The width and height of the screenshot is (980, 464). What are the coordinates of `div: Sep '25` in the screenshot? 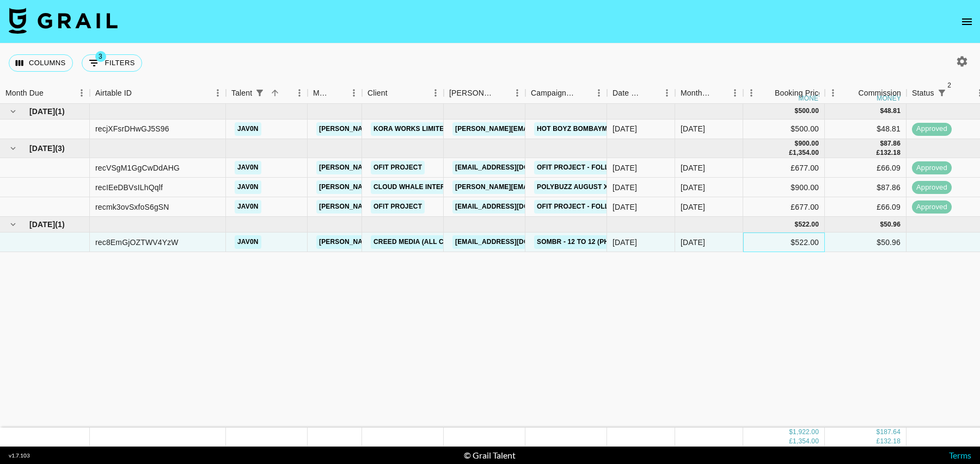 It's located at (692, 242).